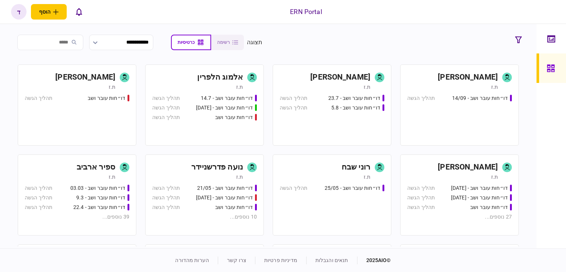 The image size is (566, 272). What do you see at coordinates (356, 167) in the screenshot?
I see `div: רוני שבח` at bounding box center [356, 167].